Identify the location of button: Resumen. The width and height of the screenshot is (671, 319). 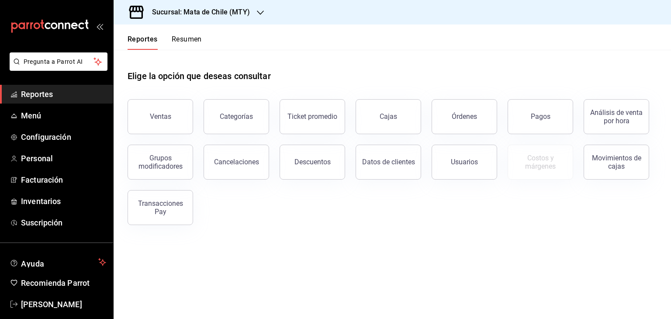
(186, 42).